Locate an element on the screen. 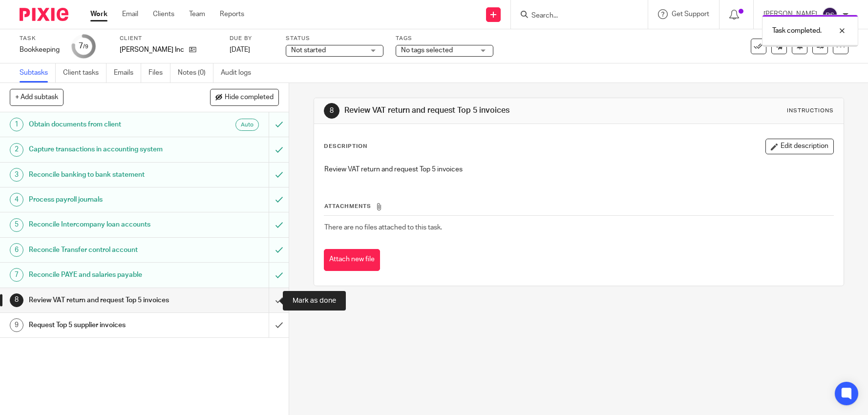 The image size is (868, 415). a: Notes (0) is located at coordinates (196, 73).